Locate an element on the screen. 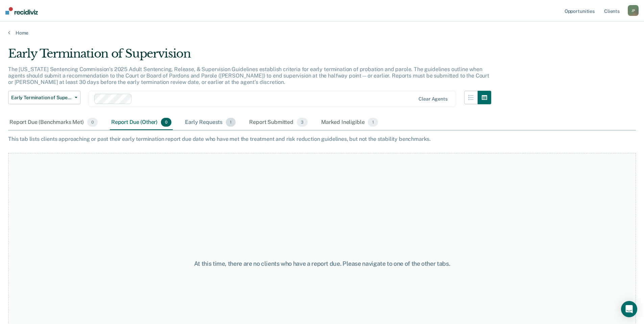  div: Report Due (Benchmarks Met)0 is located at coordinates (54, 123).